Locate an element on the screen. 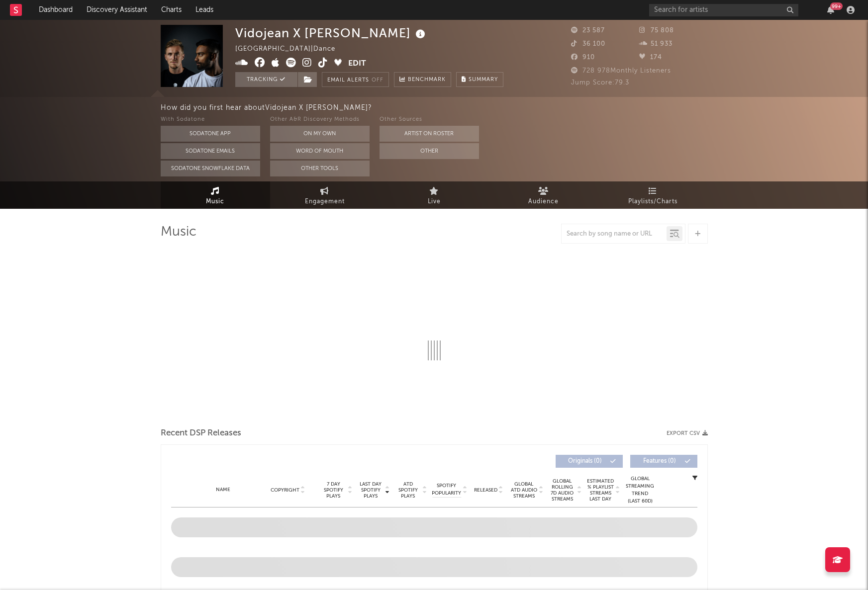 The height and width of the screenshot is (590, 868). span: 728 978 Monthly Listeners is located at coordinates (621, 71).